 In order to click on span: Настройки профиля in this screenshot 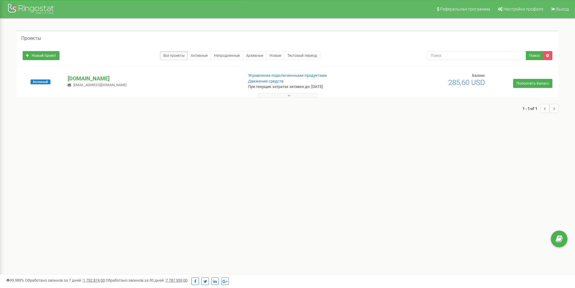, I will do `click(524, 9)`.